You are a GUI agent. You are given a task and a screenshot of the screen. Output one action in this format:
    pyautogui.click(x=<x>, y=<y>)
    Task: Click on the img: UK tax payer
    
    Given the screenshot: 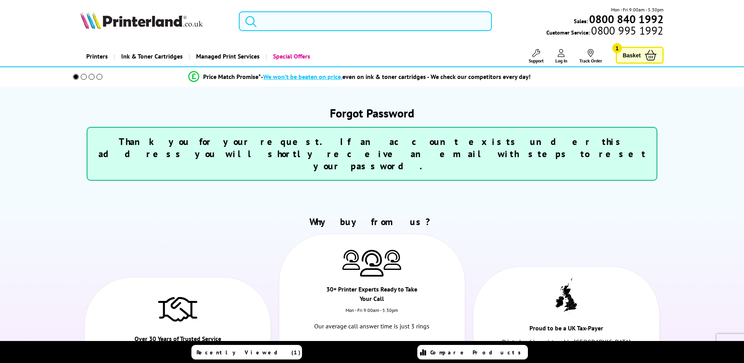 What is the action you would take?
    pyautogui.click(x=566, y=296)
    